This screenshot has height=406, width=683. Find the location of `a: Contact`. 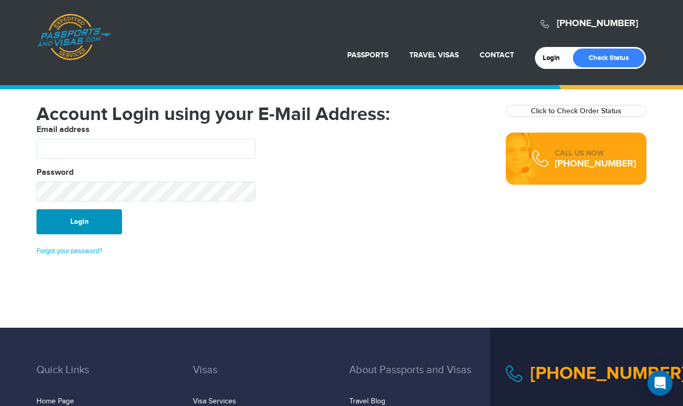

a: Contact is located at coordinates (497, 55).